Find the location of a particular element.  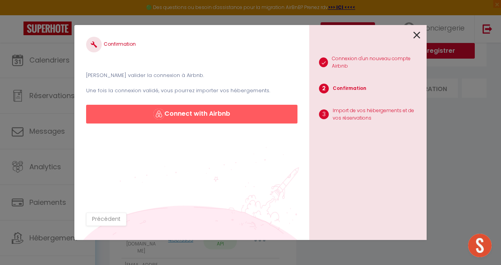

button: Connect with Airbnb is located at coordinates (192, 114).